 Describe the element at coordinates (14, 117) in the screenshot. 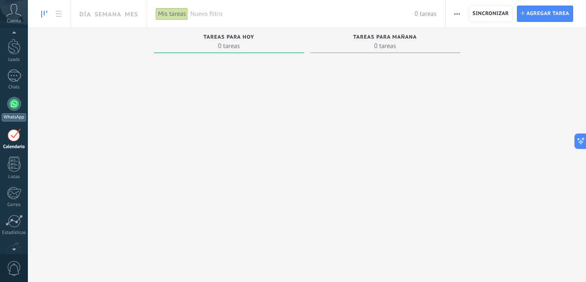

I see `div: WhatsApp` at that location.